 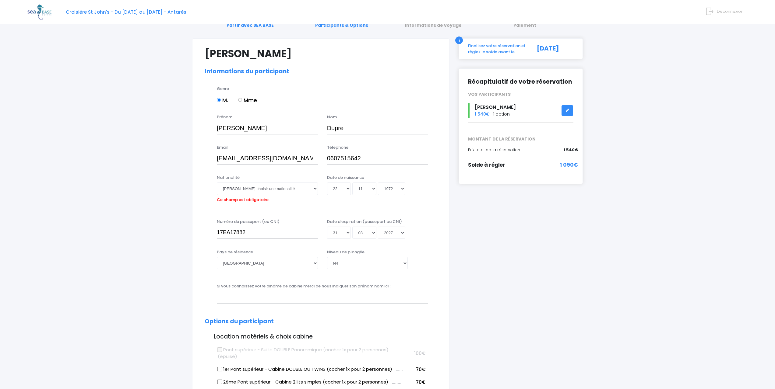 I want to click on label: Téléphone, so click(x=338, y=148).